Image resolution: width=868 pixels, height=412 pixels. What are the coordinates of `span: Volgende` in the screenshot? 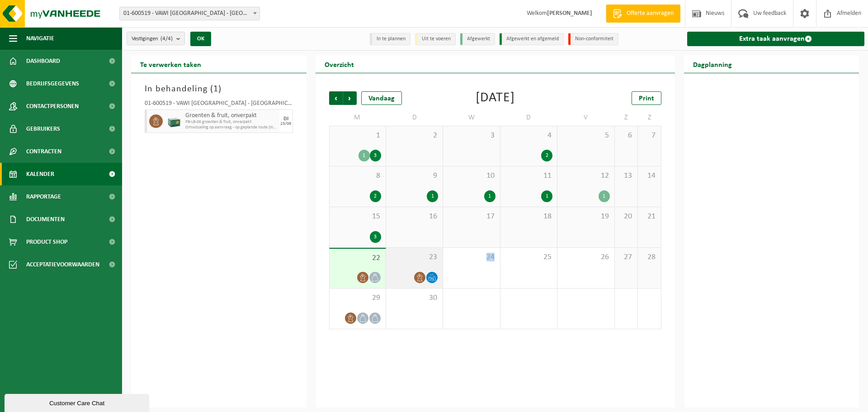 It's located at (350, 98).